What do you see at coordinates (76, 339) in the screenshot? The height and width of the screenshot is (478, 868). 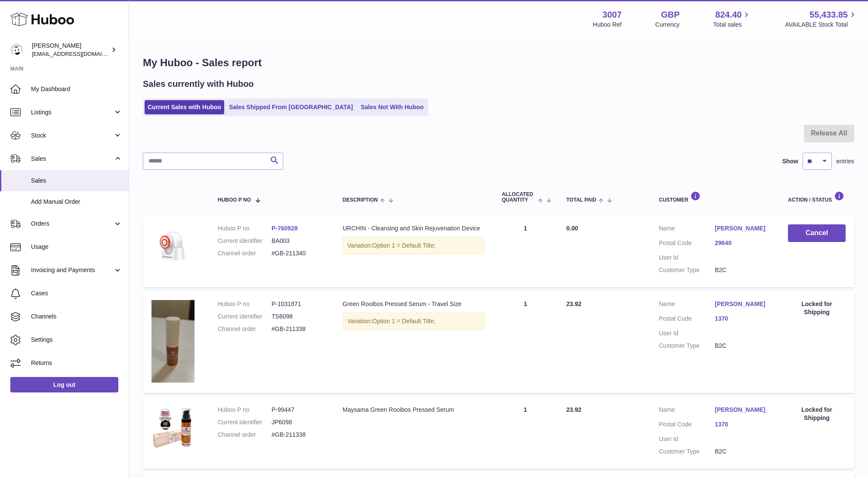 I see `span: Settings` at bounding box center [76, 339].